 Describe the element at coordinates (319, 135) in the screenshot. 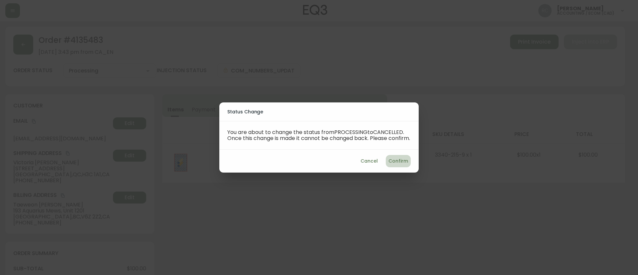

I see `p: You are about to change the status from PROCESSING to CANCELLED . Once this change is made it can...` at that location.